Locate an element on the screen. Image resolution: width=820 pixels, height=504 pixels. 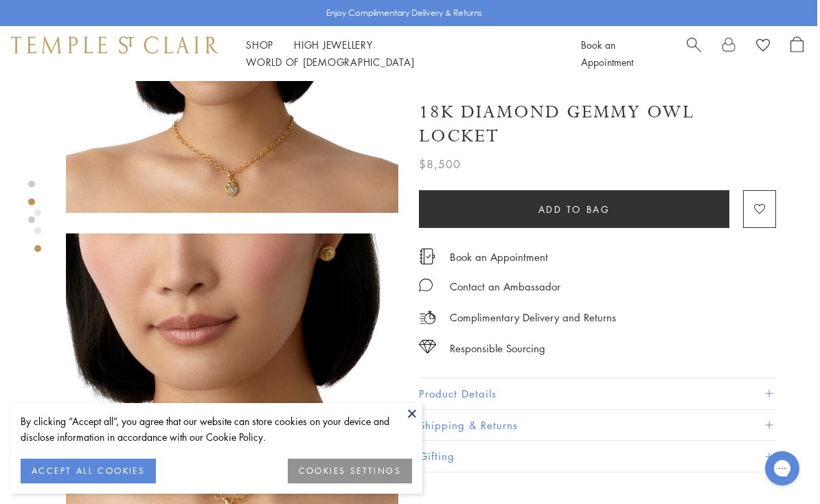
div: Contact an Ambassador is located at coordinates (505, 286).